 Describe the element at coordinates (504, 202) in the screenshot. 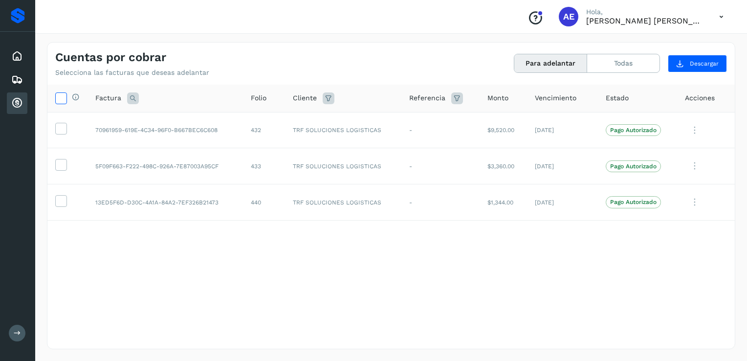

I see `td: $1,344.00` at that location.